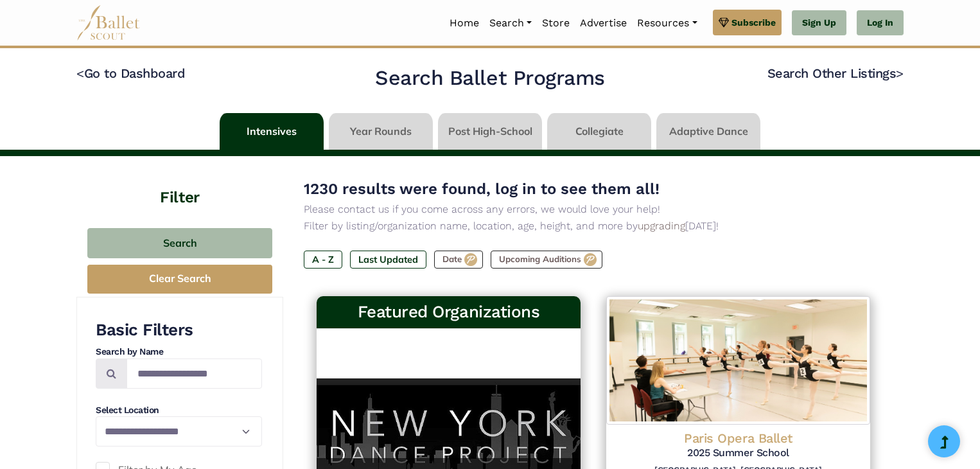 The width and height of the screenshot is (980, 469). Describe the element at coordinates (489, 79) in the screenshot. I see `h2: Search Ballet Programs` at that location.